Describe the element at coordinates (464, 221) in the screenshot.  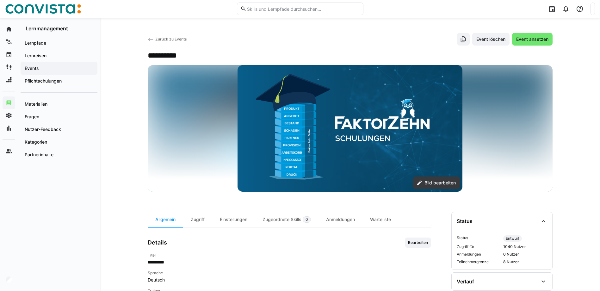
I see `div: Status` at that location.